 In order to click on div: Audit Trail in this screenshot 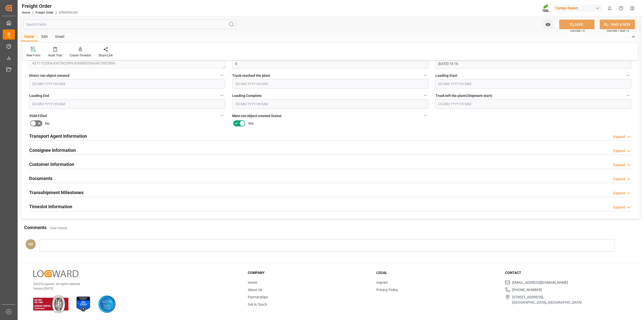, I will do `click(55, 55)`.